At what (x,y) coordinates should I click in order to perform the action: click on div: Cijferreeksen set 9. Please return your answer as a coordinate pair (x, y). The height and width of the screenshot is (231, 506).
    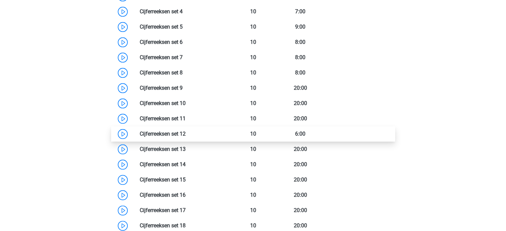
    Looking at the image, I should click on (182, 88).